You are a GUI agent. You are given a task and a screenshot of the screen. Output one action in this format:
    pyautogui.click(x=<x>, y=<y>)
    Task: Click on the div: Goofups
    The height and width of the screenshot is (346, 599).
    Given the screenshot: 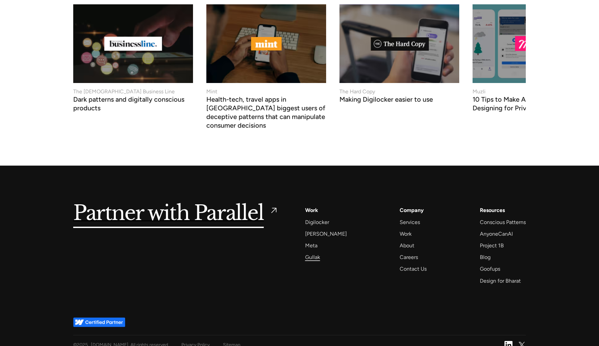 What is the action you would take?
    pyautogui.click(x=490, y=268)
    